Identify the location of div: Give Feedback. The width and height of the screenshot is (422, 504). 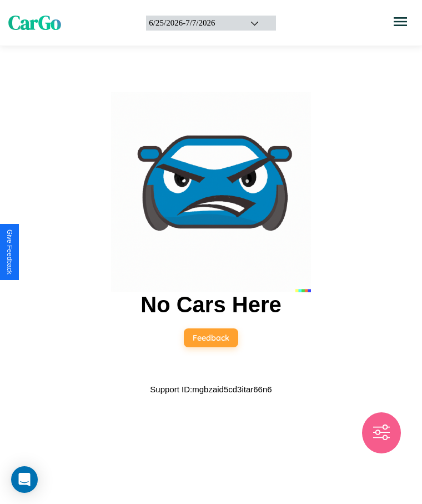
(9, 252).